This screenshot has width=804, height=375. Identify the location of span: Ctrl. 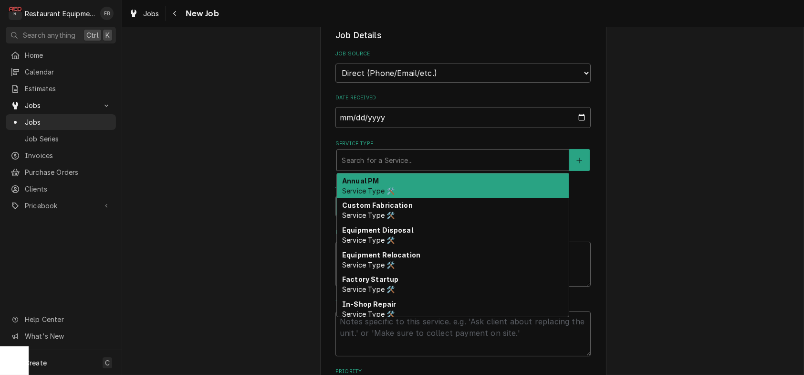
(93, 35).